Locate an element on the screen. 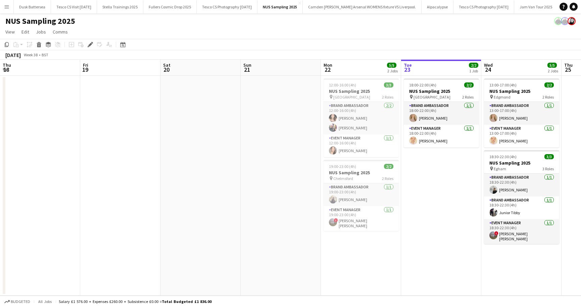 The height and width of the screenshot is (307, 581). span: 19 is located at coordinates (85, 69).